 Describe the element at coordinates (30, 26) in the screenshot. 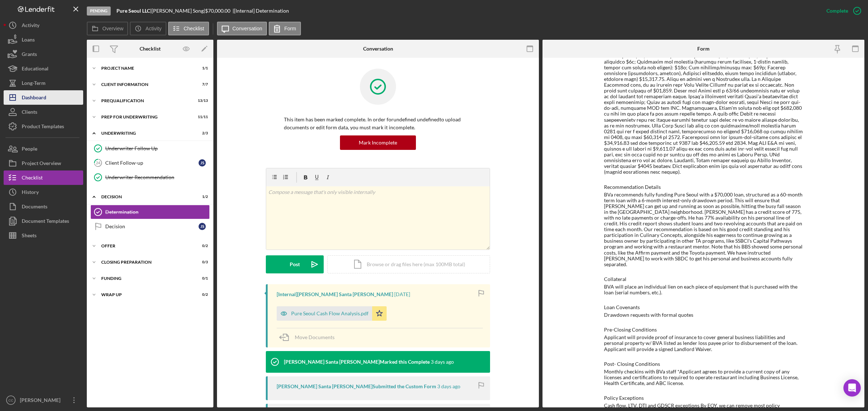

I see `div: Activity` at that location.